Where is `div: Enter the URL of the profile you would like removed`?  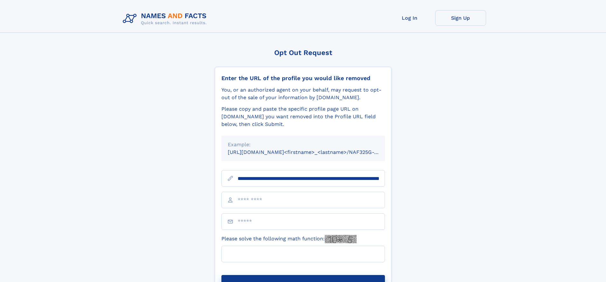
div: Enter the URL of the profile you would like removed is located at coordinates (303, 78).